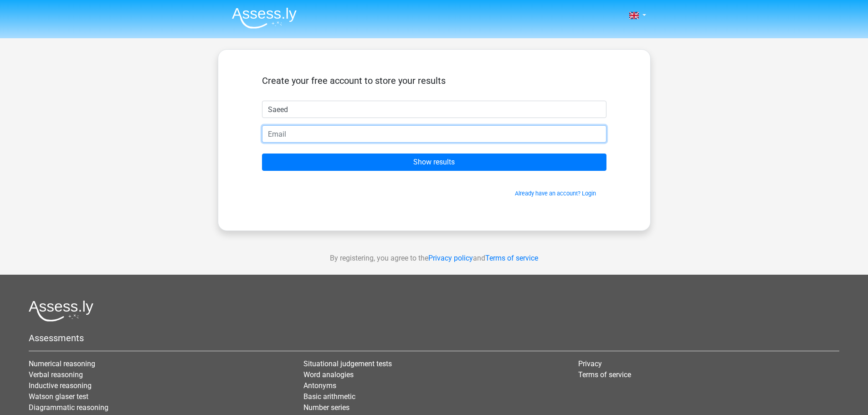 The image size is (868, 415). Describe the element at coordinates (434, 338) in the screenshot. I see `h5: Assessments` at that location.